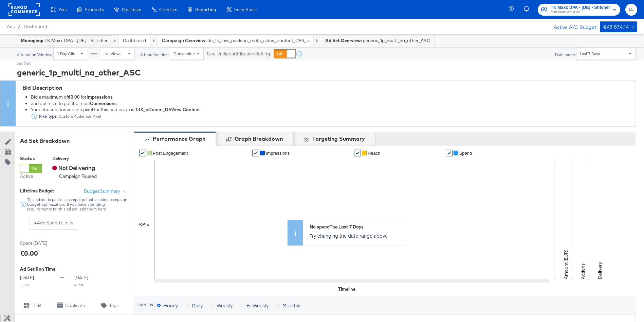  What do you see at coordinates (257, 305) in the screenshot?
I see `span: Bi-Weekly` at bounding box center [257, 305].